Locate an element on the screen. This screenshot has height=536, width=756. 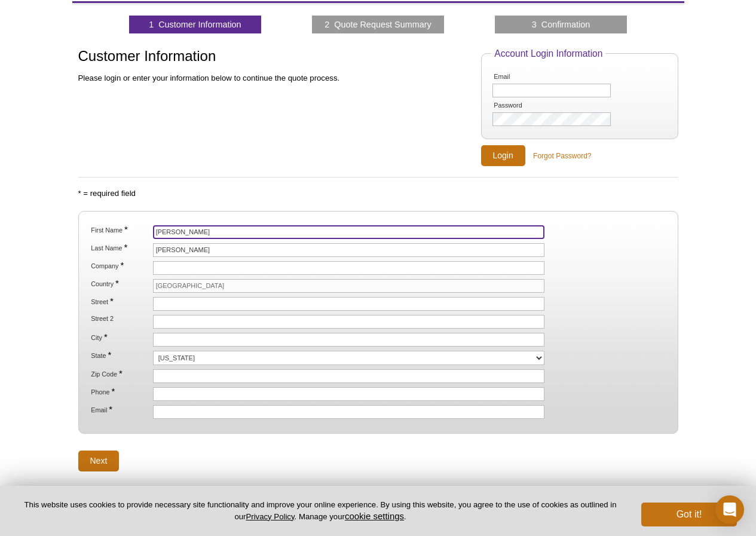
p: Please login or enter your information below to continue the quote process. is located at coordinates (273, 78).